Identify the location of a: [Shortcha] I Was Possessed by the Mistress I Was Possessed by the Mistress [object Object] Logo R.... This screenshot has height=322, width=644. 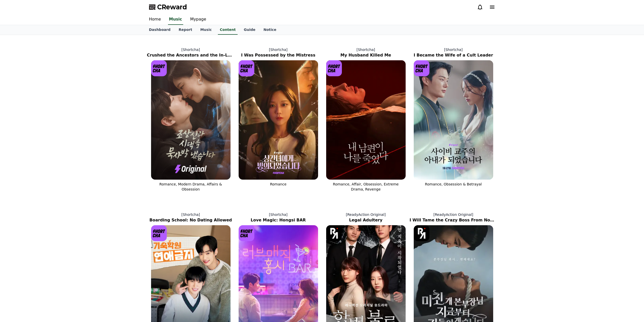
(278, 120).